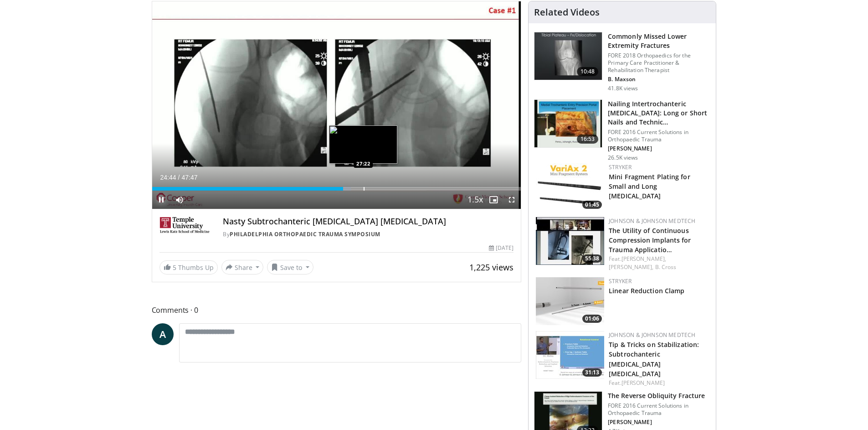 The height and width of the screenshot is (430, 868). What do you see at coordinates (659, 41) in the screenshot?
I see `h3: Commonly Missed Lower Extremity Fractures` at bounding box center [659, 41].